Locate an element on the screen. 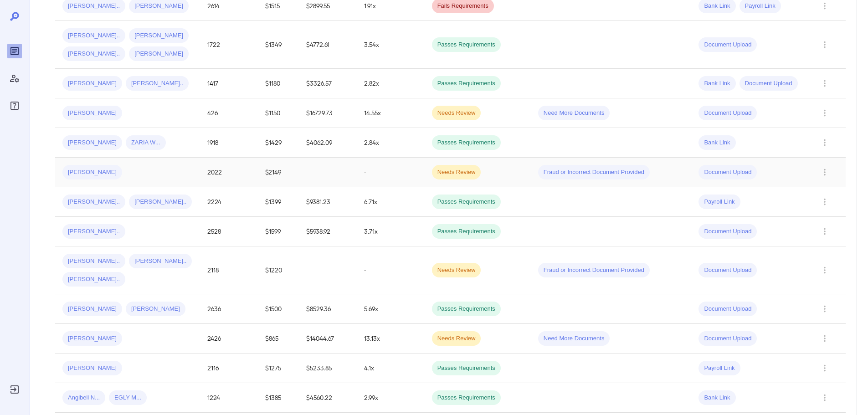 The width and height of the screenshot is (868, 415). td: 2224 is located at coordinates (228, 202).